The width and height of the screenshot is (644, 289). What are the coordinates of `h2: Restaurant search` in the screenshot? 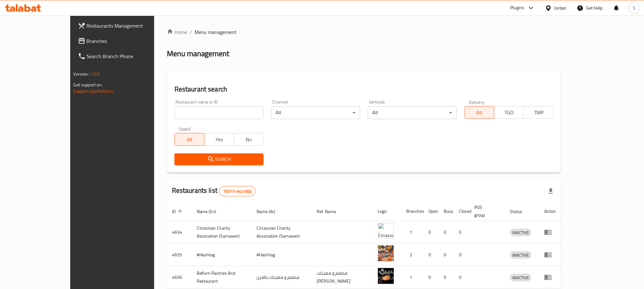 It's located at (364, 89).